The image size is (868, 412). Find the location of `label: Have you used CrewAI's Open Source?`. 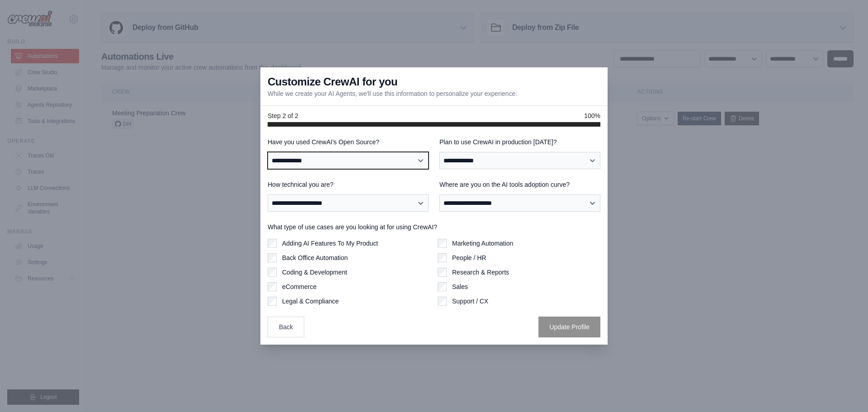

label: Have you used CrewAI's Open Source? is located at coordinates (348, 142).